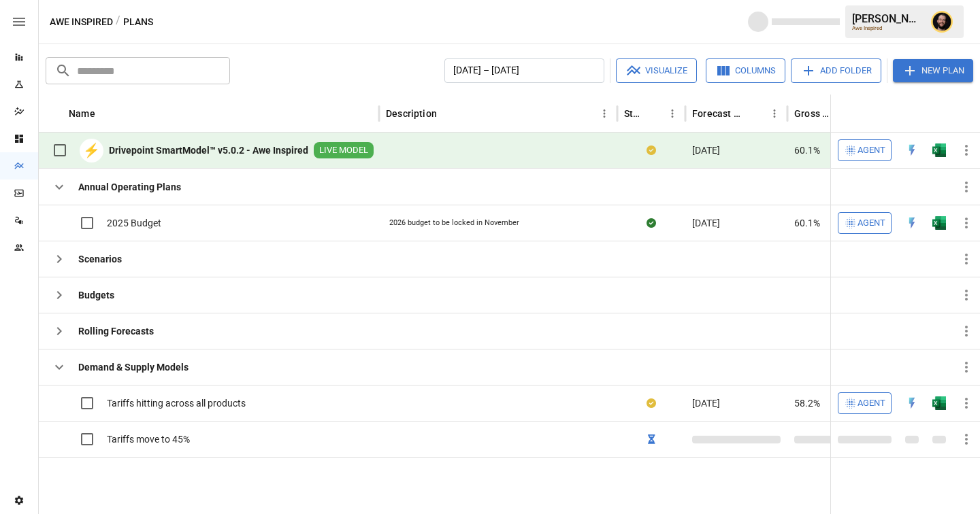 The height and width of the screenshot is (514, 980). Describe the element at coordinates (100, 259) in the screenshot. I see `b: Scenarios` at that location.